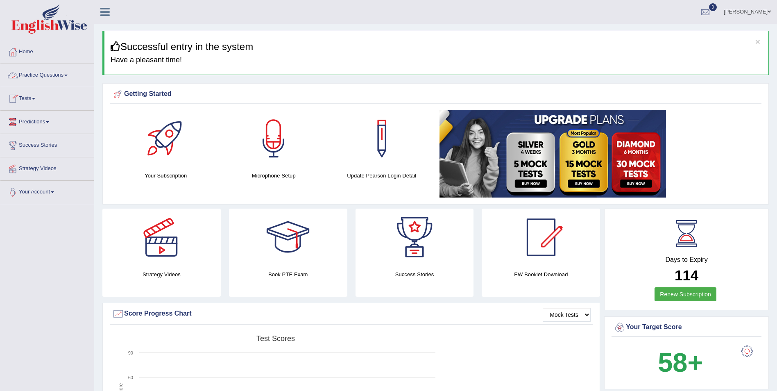 This screenshot has height=391, width=777. Describe the element at coordinates (553, 154) in the screenshot. I see `img: small5.jpg` at that location.